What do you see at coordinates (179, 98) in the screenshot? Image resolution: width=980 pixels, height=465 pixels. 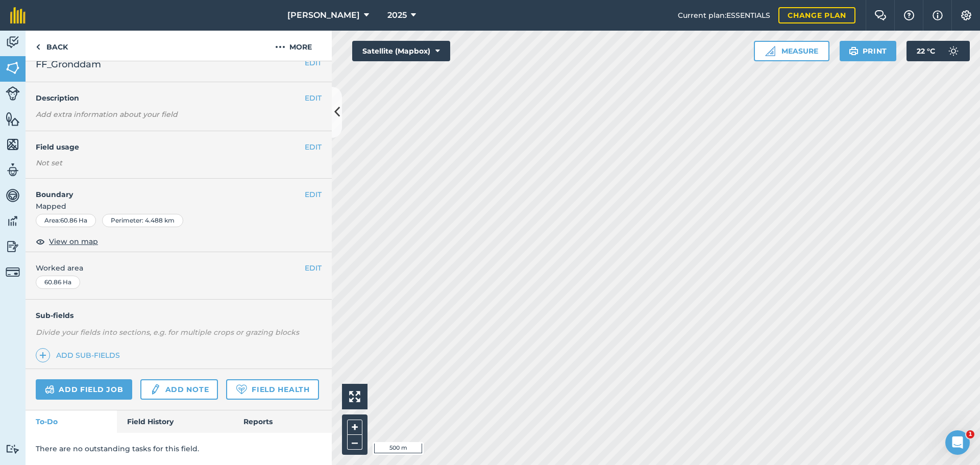 I see `h4: Description` at bounding box center [179, 98].